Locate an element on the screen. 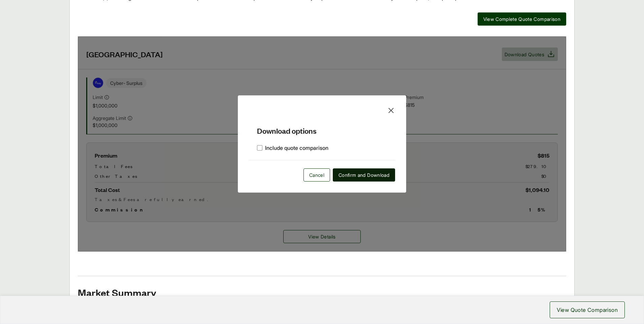  span: View Quote Comparison is located at coordinates (587, 310).